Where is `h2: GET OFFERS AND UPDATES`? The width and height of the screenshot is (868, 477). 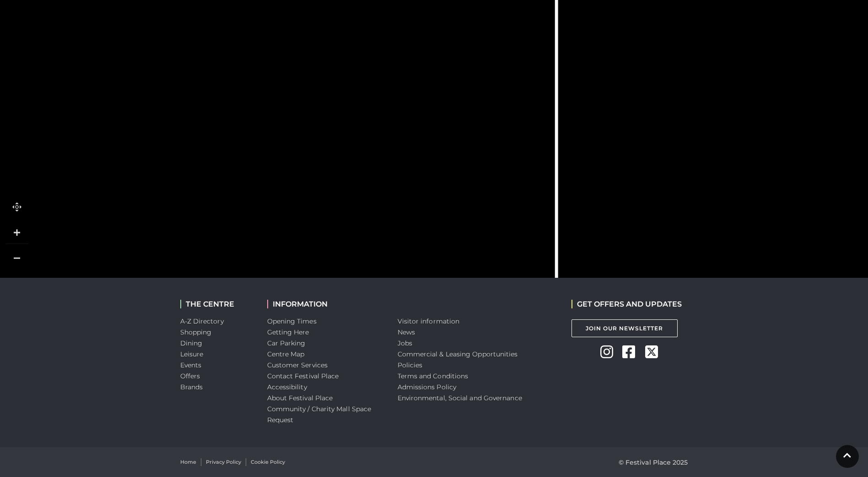
h2: GET OFFERS AND UPDATES is located at coordinates (626, 304).